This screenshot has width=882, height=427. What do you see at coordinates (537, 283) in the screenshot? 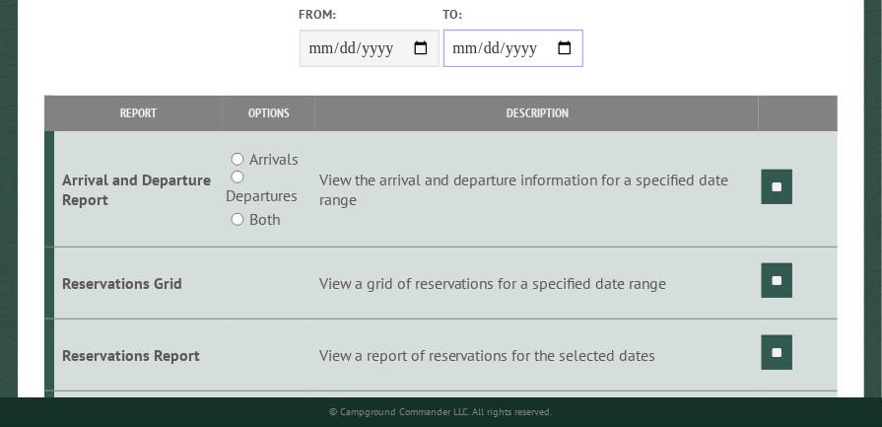
I see `td: View a grid of reservations for a specified date range` at bounding box center [537, 283].